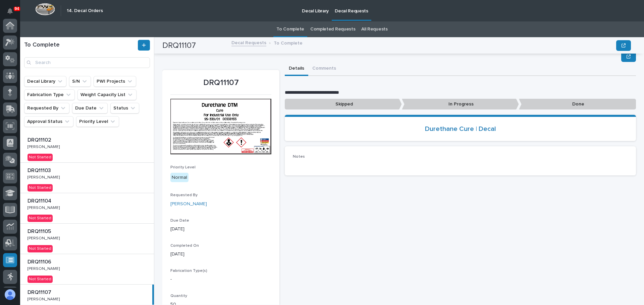 The image size is (644, 305). I want to click on p: DRQ11103, so click(40, 170).